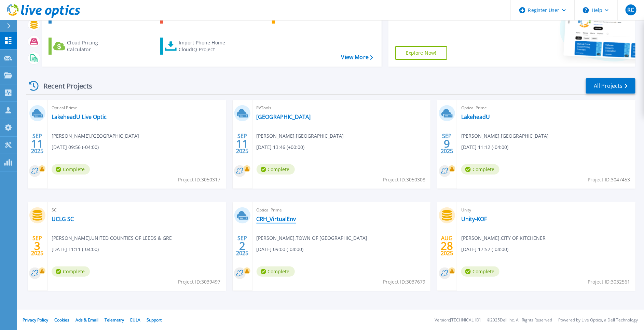 Image resolution: width=644 pixels, height=330 pixels. What do you see at coordinates (206, 46) in the screenshot?
I see `div: Import Phone Home CloudIQ Project` at bounding box center [206, 46].